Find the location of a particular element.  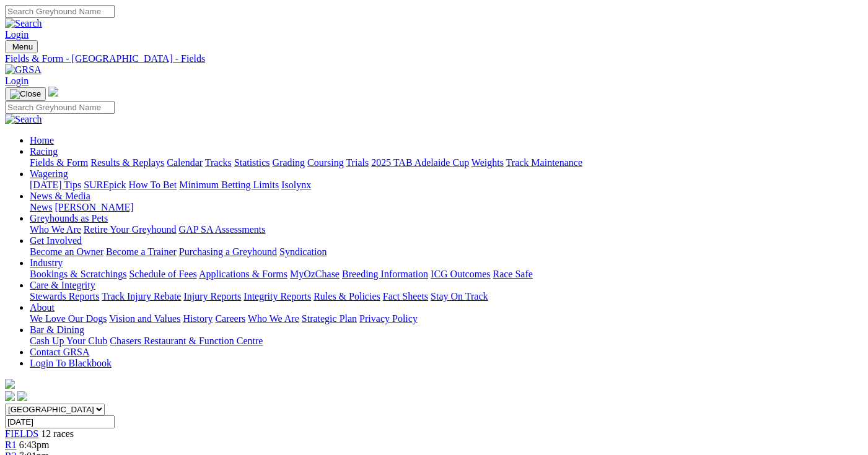

div: Wagering is located at coordinates (446, 185).